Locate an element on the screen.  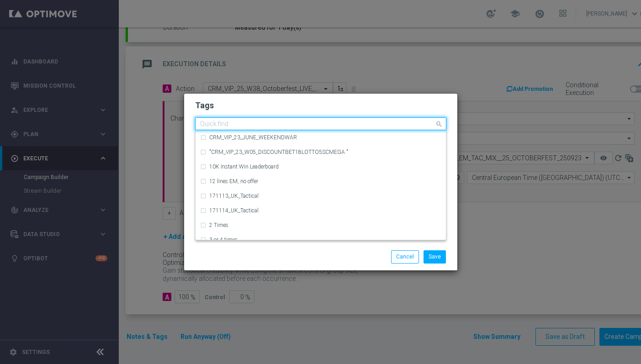
label: 10K Instant Win Leaderboard is located at coordinates (244, 167).